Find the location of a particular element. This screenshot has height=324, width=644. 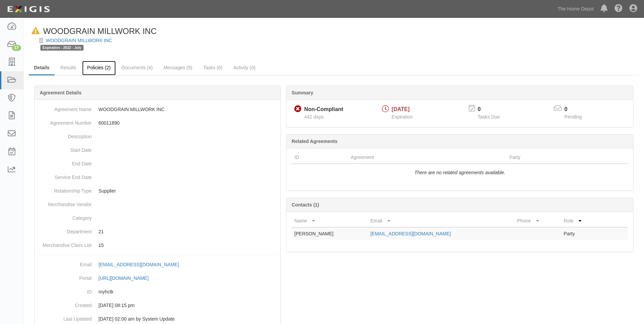

span: WOODGRAIN MILLWORK INC is located at coordinates (100, 31).